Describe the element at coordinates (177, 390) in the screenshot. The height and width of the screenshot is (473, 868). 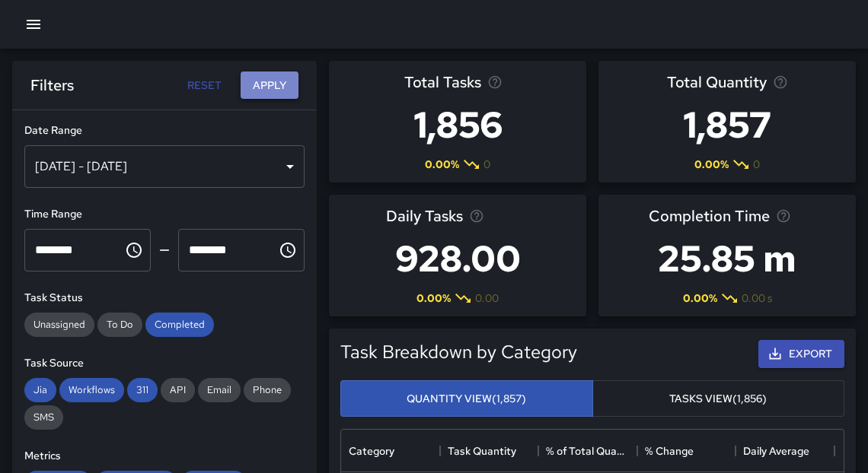
I see `span: API` at that location.